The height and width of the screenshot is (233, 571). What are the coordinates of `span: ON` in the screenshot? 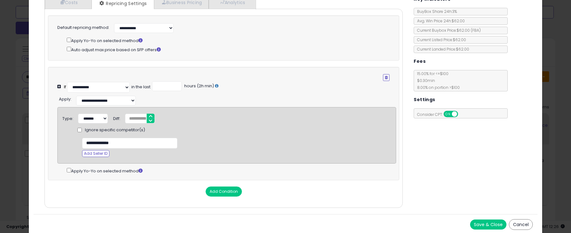 It's located at (448, 114).